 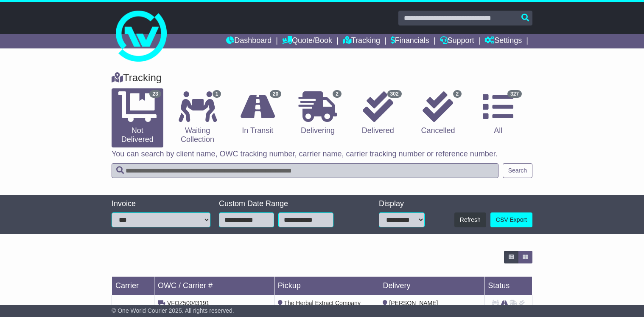 I want to click on a: 1 Waiting Collection, so click(x=198, y=118).